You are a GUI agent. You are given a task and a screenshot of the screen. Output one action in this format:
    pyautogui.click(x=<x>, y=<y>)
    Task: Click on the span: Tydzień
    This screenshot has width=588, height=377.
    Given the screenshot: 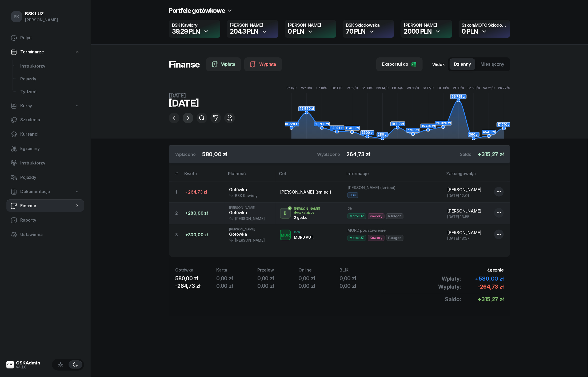 What is the action you would take?
    pyautogui.click(x=50, y=92)
    